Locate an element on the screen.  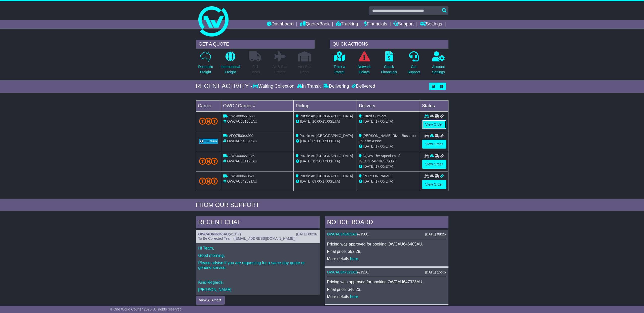
div: QUICK ACTIONS is located at coordinates (389, 44).